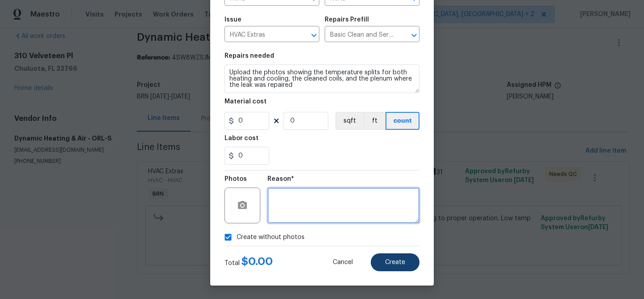 The height and width of the screenshot is (299, 644). What do you see at coordinates (245, 102) in the screenshot?
I see `h5: Material cost` at bounding box center [245, 102].